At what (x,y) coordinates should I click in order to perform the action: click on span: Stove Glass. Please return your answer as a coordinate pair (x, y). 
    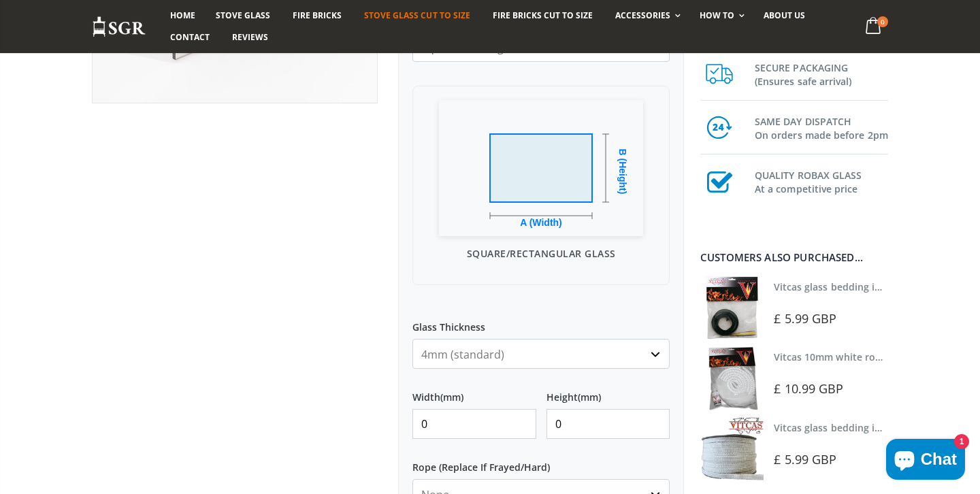
    Looking at the image, I should click on (243, 15).